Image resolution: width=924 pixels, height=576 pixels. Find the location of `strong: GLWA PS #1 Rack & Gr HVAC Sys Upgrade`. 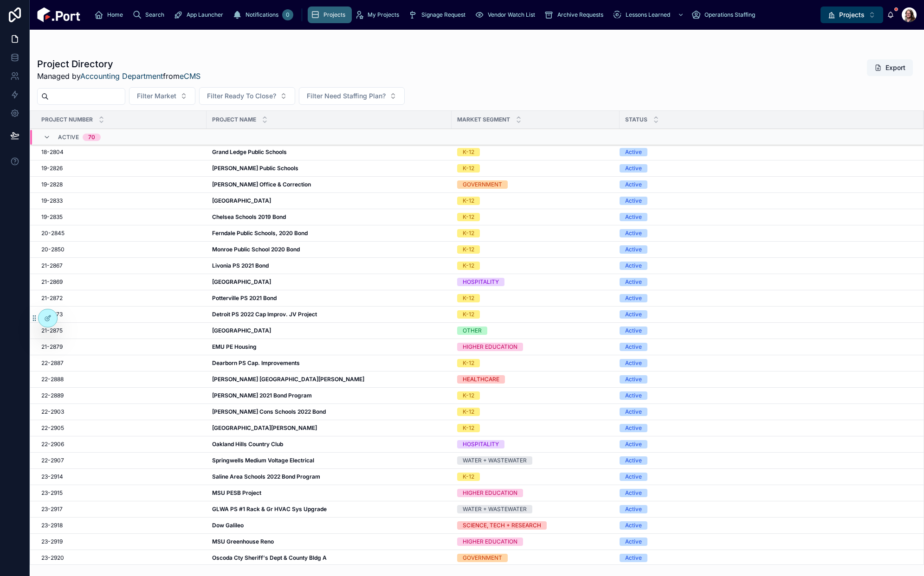

strong: GLWA PS #1 Rack & Gr HVAC Sys Upgrade is located at coordinates (269, 508).